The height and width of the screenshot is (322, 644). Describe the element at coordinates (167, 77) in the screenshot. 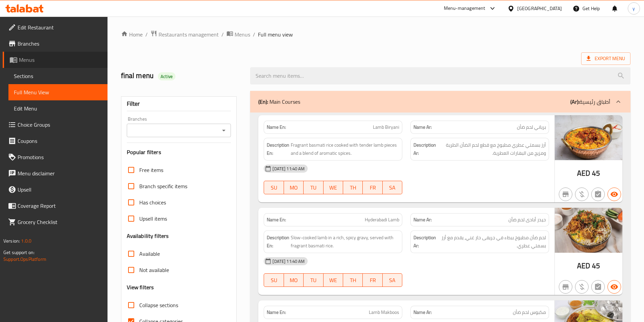

I see `span: Active` at that location.